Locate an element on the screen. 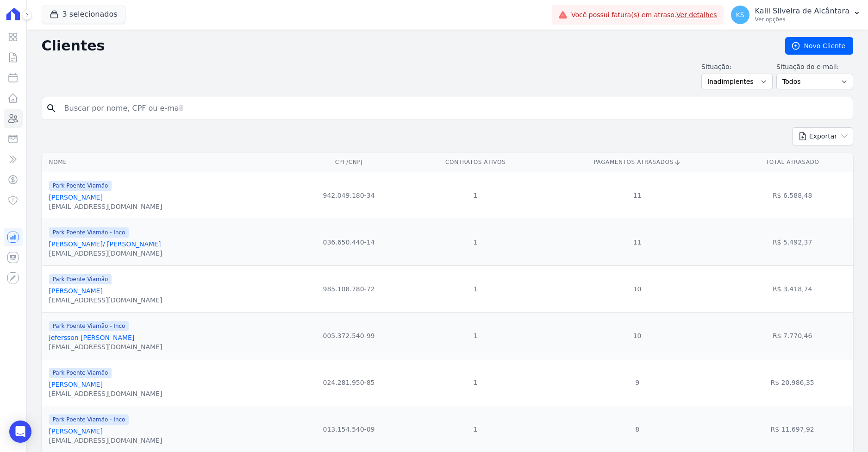  th: Total Atrasado is located at coordinates (792, 162).